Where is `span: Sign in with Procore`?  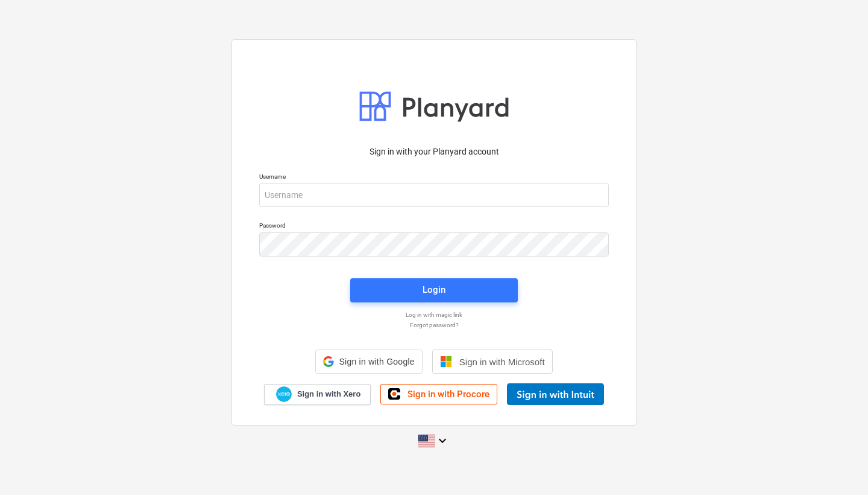 span: Sign in with Procore is located at coordinates (448, 394).